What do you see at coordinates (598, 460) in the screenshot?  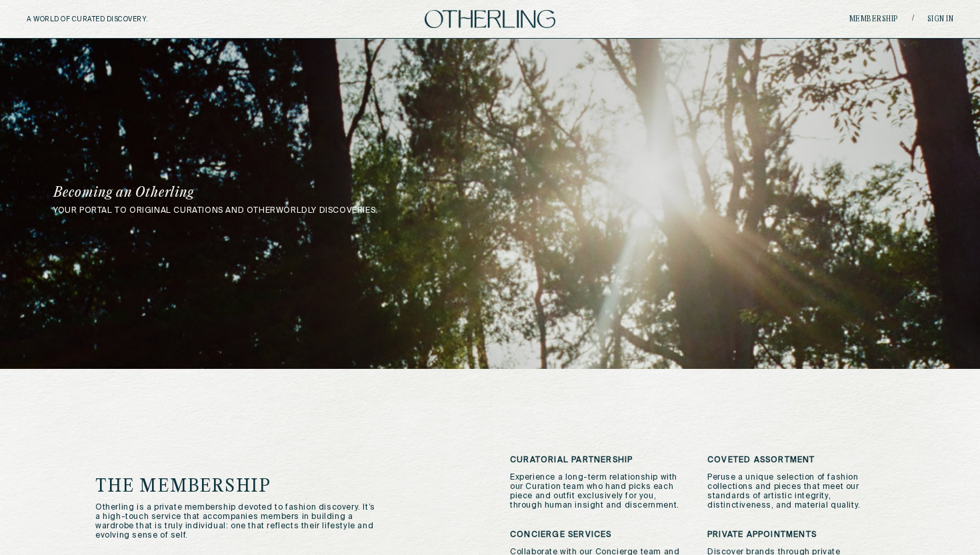 I see `h3: Curatorial Partnership` at bounding box center [598, 460].